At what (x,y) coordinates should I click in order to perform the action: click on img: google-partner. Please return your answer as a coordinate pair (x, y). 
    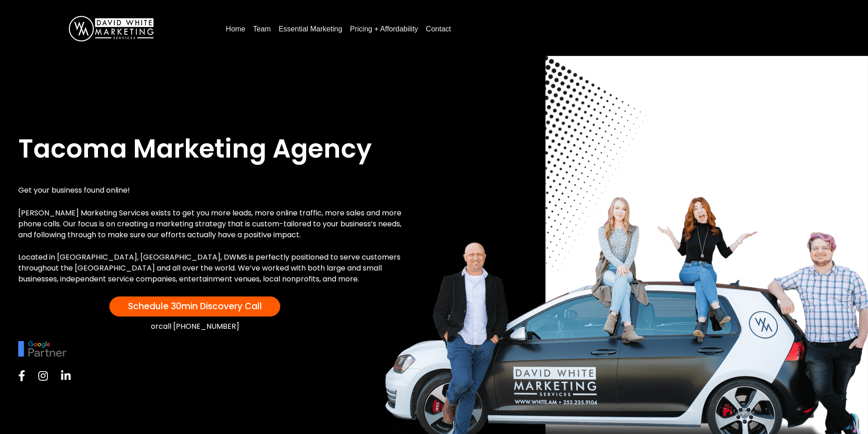
    Looking at the image, I should click on (42, 348).